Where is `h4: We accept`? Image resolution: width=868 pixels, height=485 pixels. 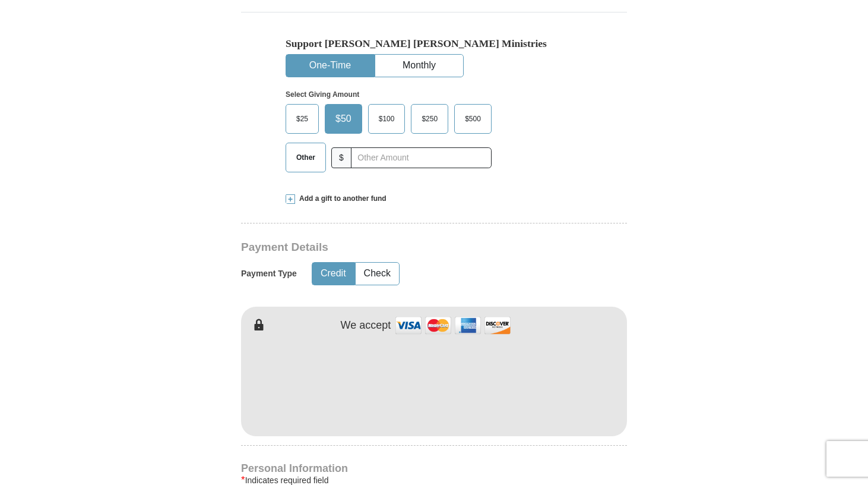
h4: We accept is located at coordinates (365, 325).